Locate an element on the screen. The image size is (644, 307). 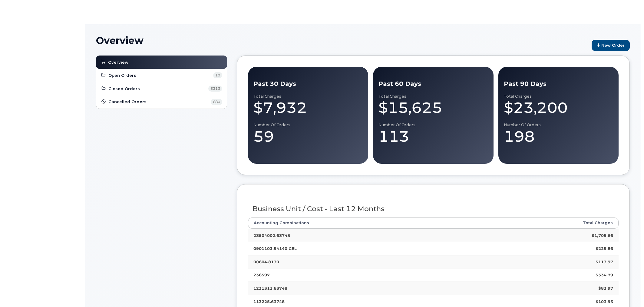
strong: $225.86 is located at coordinates (604, 248).